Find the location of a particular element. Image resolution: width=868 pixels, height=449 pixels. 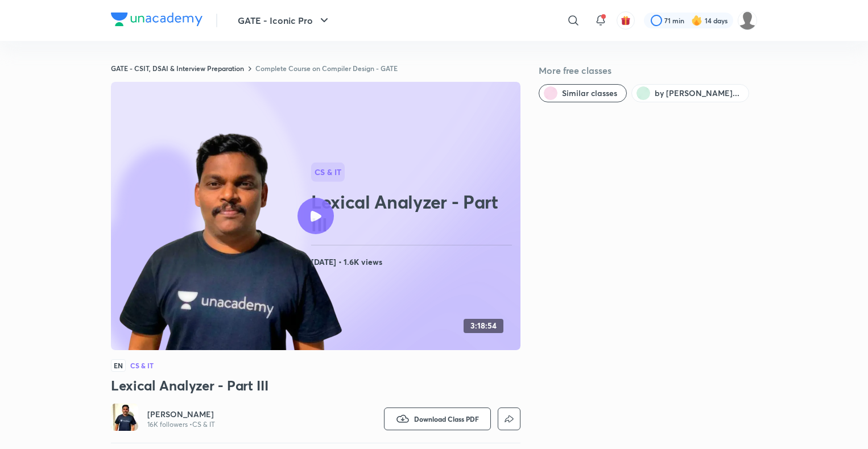

button: Download Class PDF is located at coordinates (438, 419).